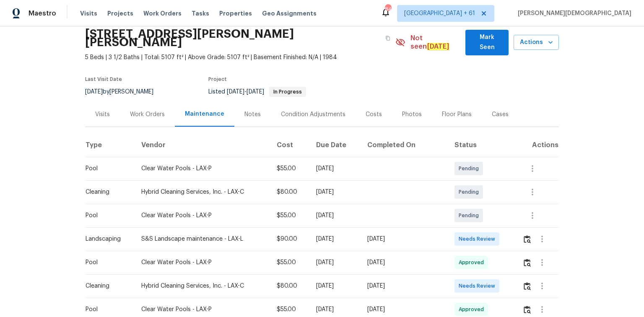 This screenshot has width=644, height=317. What do you see at coordinates (436, 42) in the screenshot?
I see `span: Not seen` at bounding box center [436, 42].